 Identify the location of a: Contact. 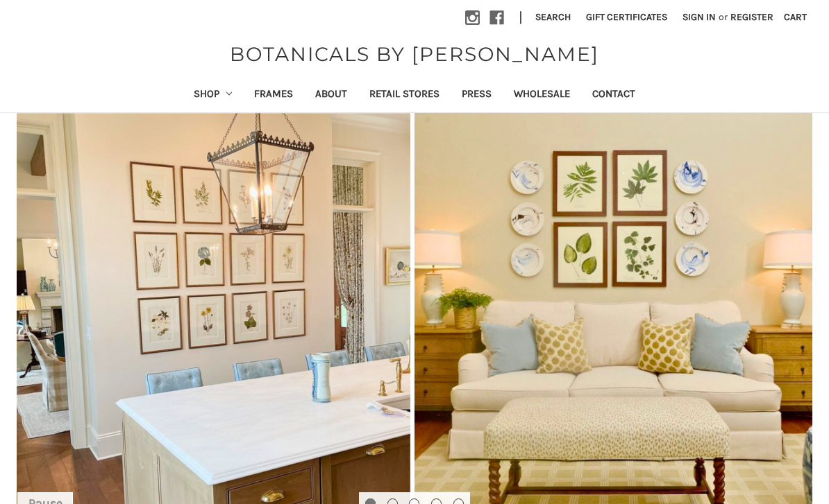
(614, 95).